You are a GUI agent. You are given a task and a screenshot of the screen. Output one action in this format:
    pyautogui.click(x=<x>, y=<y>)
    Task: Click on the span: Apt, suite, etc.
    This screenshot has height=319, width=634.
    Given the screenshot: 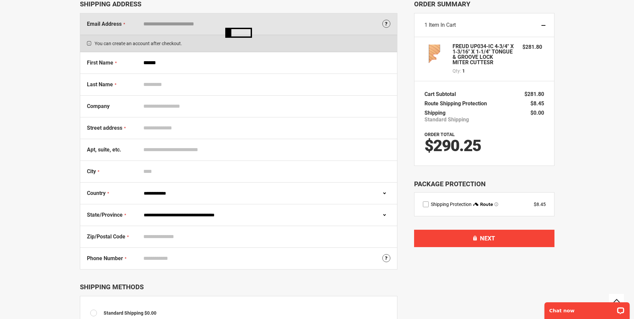 What is the action you would take?
    pyautogui.click(x=104, y=149)
    